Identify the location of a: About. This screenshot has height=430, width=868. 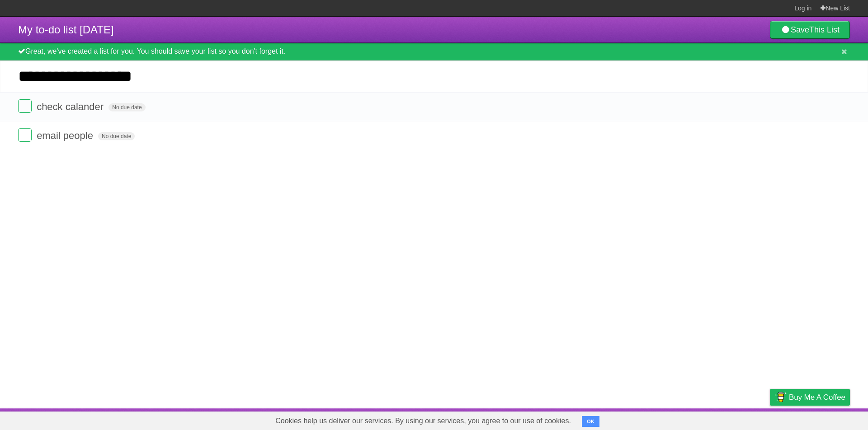
(658, 420).